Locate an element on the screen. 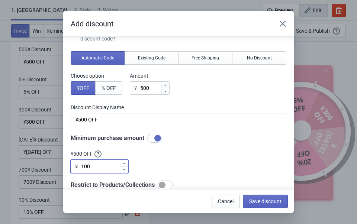  label: ¥500 OFF is located at coordinates (99, 154).